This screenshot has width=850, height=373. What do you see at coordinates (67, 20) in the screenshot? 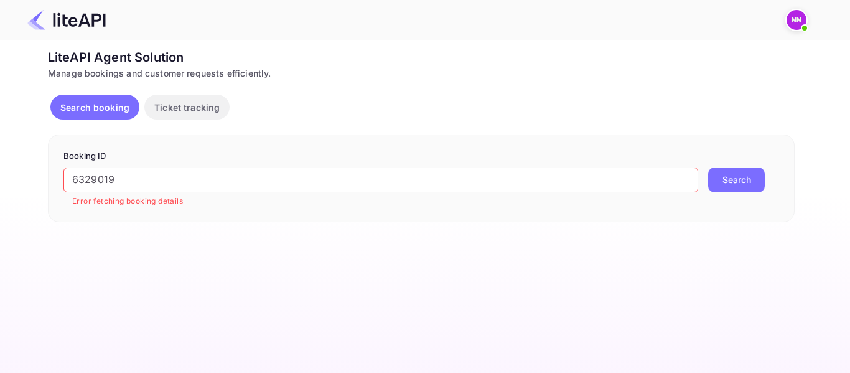
I see `img: LiteAPI Logo` at bounding box center [67, 20].